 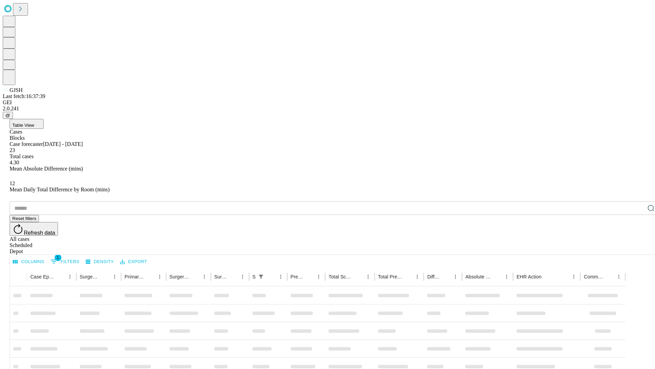 I want to click on div: Surgery Name, so click(x=180, y=276).